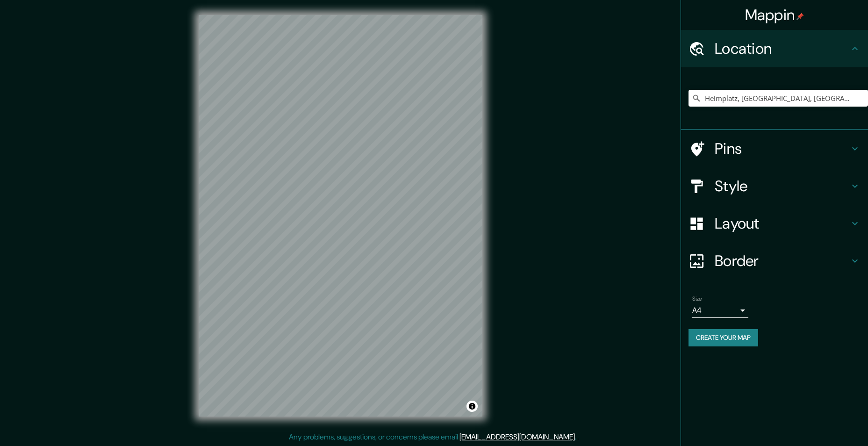  What do you see at coordinates (774, 149) in the screenshot?
I see `div: Pins` at bounding box center [774, 149].